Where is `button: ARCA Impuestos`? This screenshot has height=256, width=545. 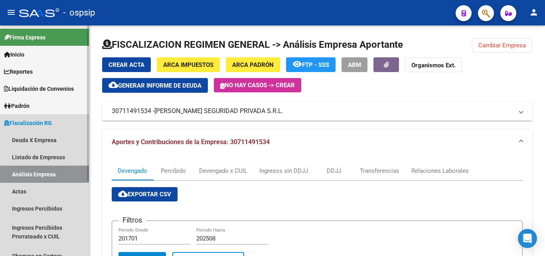
button: ARCA Impuestos is located at coordinates (188, 65).